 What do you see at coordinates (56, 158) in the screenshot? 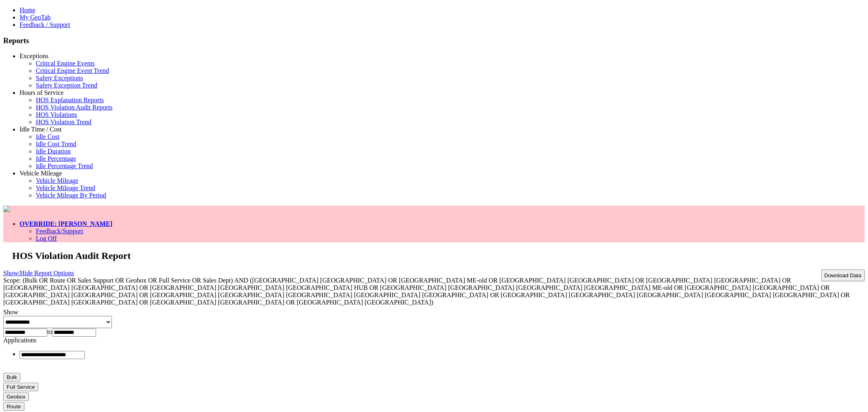
I see `a: Idle Percentage` at bounding box center [56, 158].